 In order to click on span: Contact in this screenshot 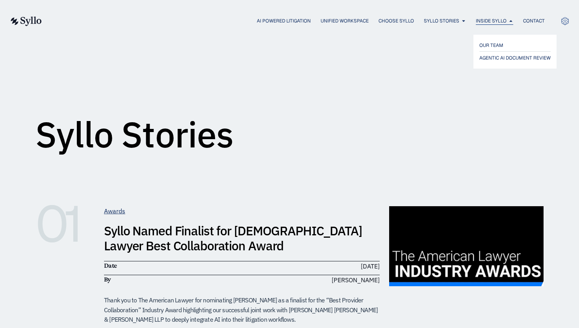, I will do `click(534, 21)`.